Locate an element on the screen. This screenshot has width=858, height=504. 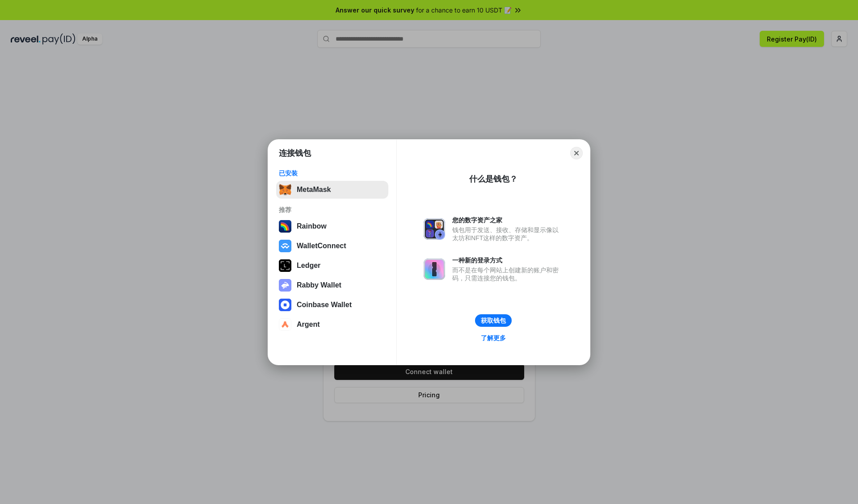
button: 获取钱包 is located at coordinates (493, 321).